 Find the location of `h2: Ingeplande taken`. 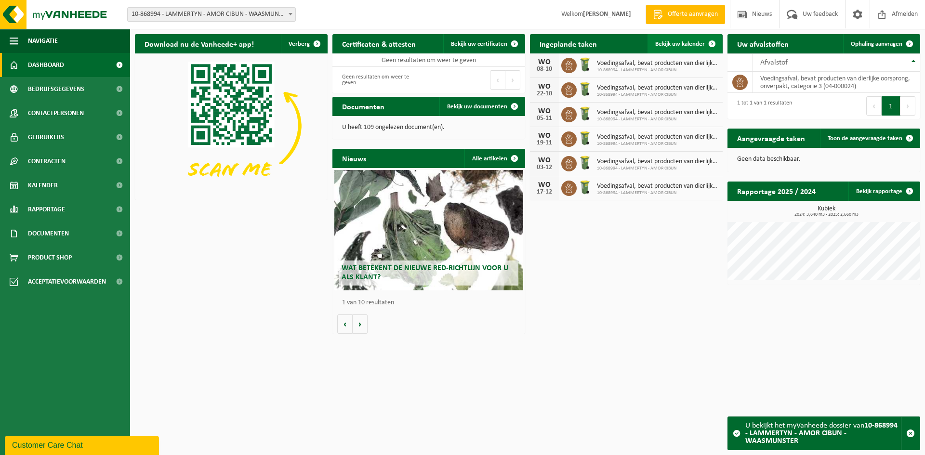

h2: Ingeplande taken is located at coordinates (568, 43).